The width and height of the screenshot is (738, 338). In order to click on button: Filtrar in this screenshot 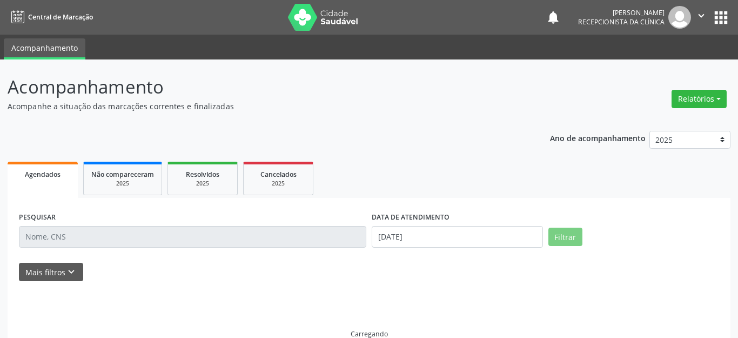, I will do `click(565, 237)`.